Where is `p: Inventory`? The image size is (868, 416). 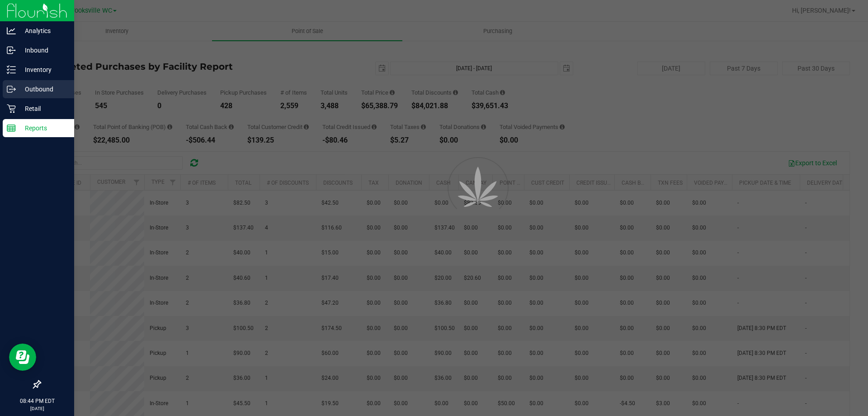
p: Inventory is located at coordinates (43, 69).